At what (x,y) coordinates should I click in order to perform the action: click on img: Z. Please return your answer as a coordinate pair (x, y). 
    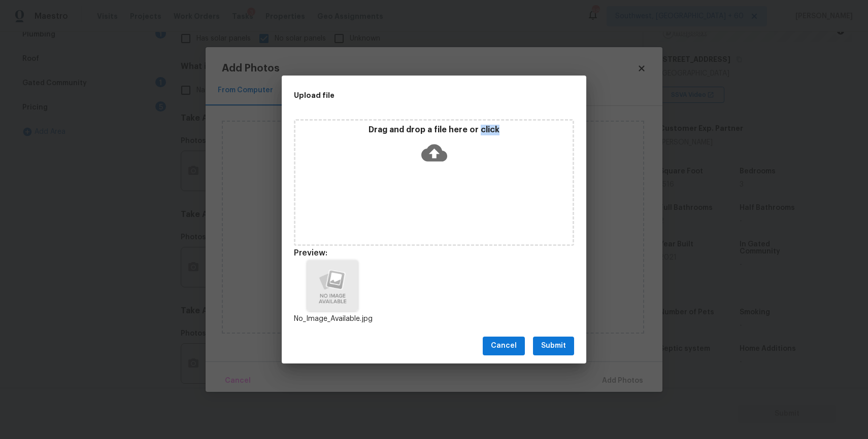
    Looking at the image, I should click on (333, 285).